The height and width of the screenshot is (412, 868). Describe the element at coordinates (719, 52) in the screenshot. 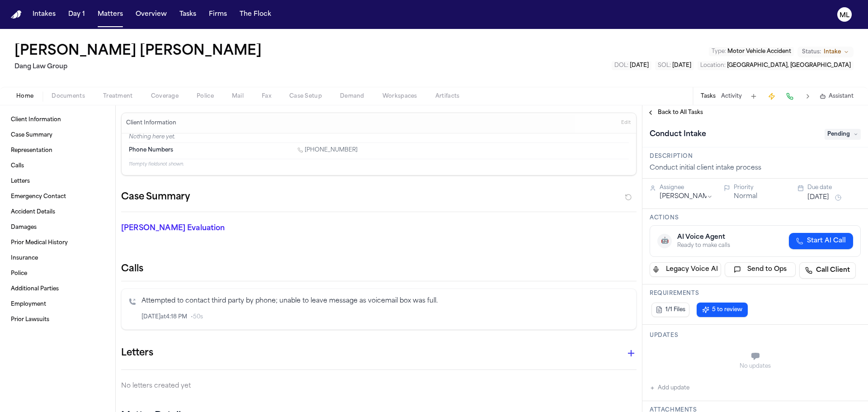

I see `span: Type :` at that location.